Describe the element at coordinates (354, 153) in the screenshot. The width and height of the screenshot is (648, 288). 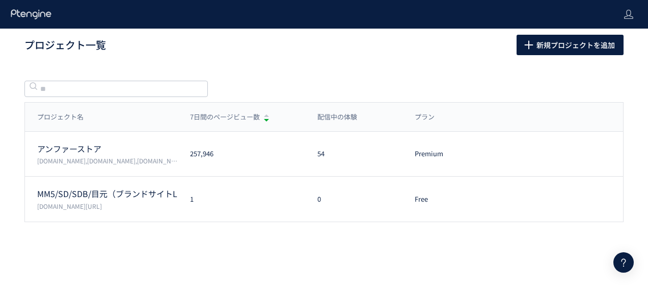
I see `div: 54` at that location.